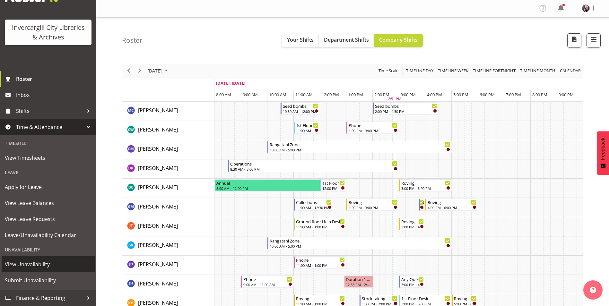 The width and height of the screenshot is (609, 306). Describe the element at coordinates (426, 186) in the screenshot. I see `div: Donald Cunningham"s event - Roving Begin From Thursday, September 25, 2025 at 3:00:00 PM GMT+12:0...` at that location.